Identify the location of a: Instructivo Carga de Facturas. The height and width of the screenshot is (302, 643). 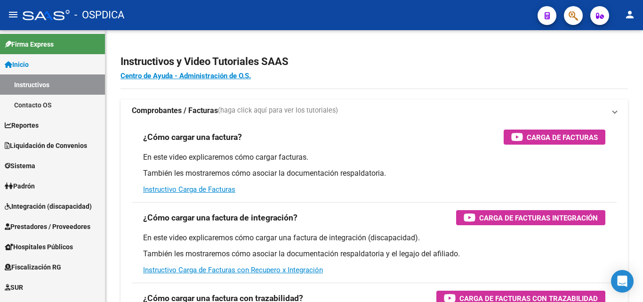
(189, 189).